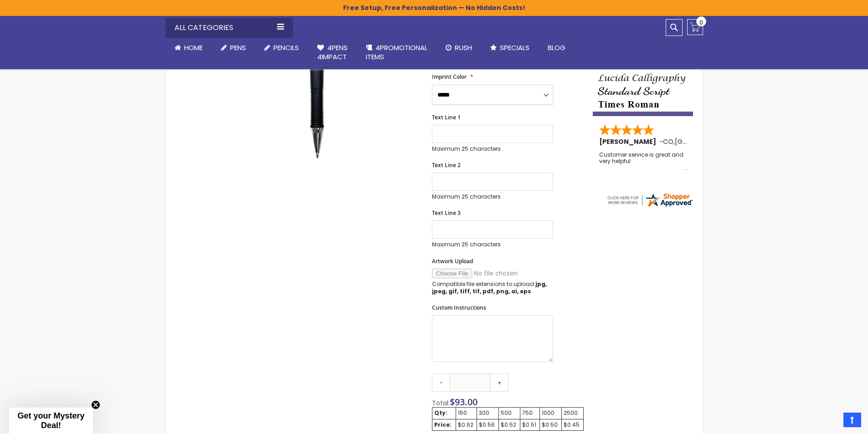  What do you see at coordinates (668, 142) in the screenshot?
I see `span: CO` at bounding box center [668, 142].